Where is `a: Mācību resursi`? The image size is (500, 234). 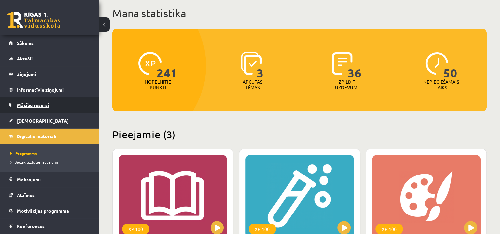 a: Mācību resursi is located at coordinates (50, 105).